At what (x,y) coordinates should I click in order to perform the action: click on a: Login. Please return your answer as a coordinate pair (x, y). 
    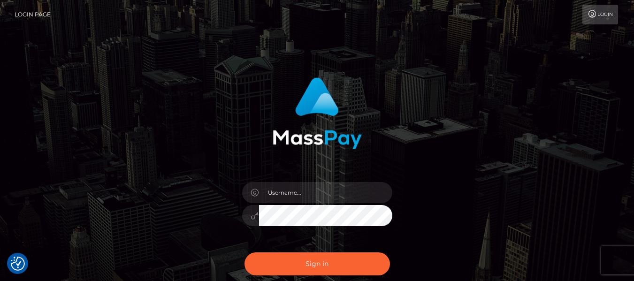
    Looking at the image, I should click on (600, 15).